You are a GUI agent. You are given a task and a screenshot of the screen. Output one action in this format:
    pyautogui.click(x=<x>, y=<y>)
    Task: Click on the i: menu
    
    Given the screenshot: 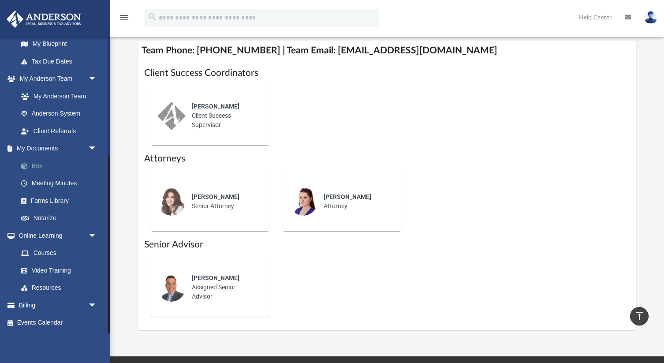 What is the action you would take?
    pyautogui.click(x=124, y=18)
    